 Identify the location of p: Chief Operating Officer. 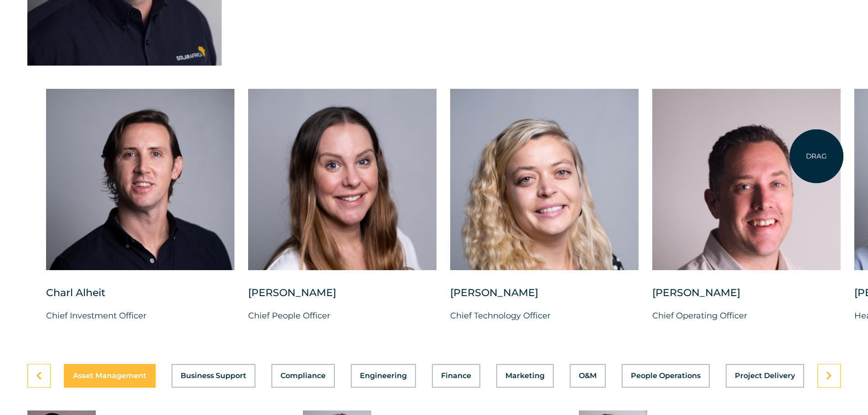
(746, 316).